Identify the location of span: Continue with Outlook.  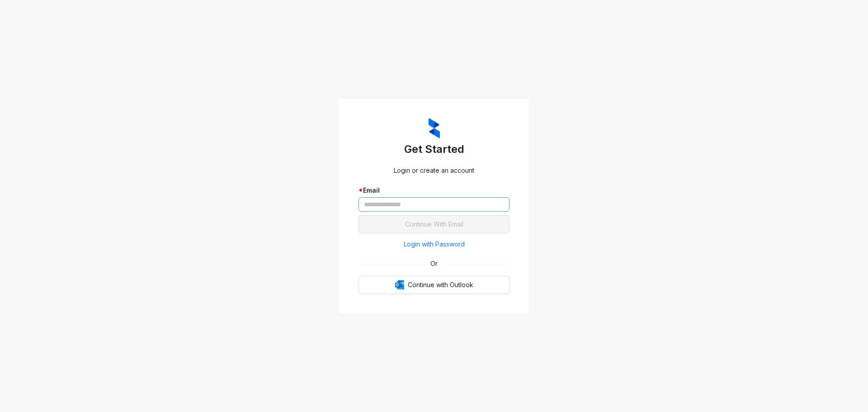
(440, 285).